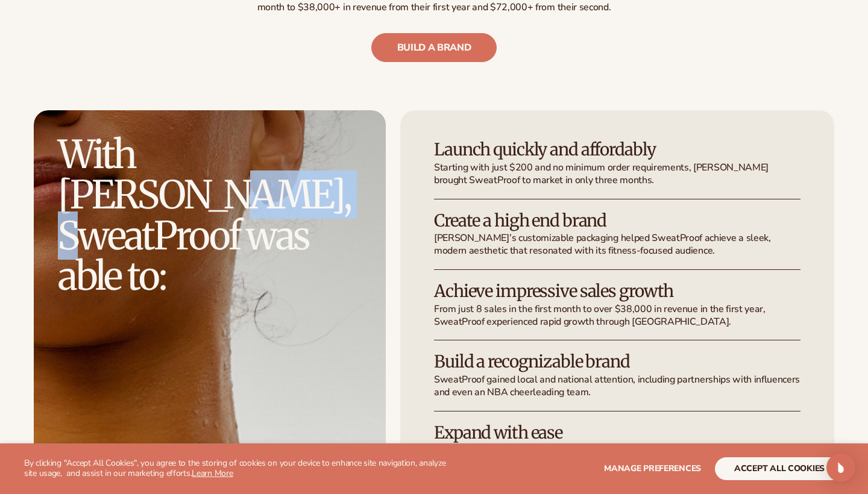  I want to click on span: Manage preferences, so click(652, 468).